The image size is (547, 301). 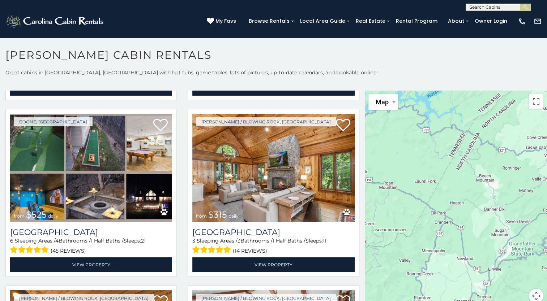 I want to click on img: Chimney Island, so click(x=273, y=168).